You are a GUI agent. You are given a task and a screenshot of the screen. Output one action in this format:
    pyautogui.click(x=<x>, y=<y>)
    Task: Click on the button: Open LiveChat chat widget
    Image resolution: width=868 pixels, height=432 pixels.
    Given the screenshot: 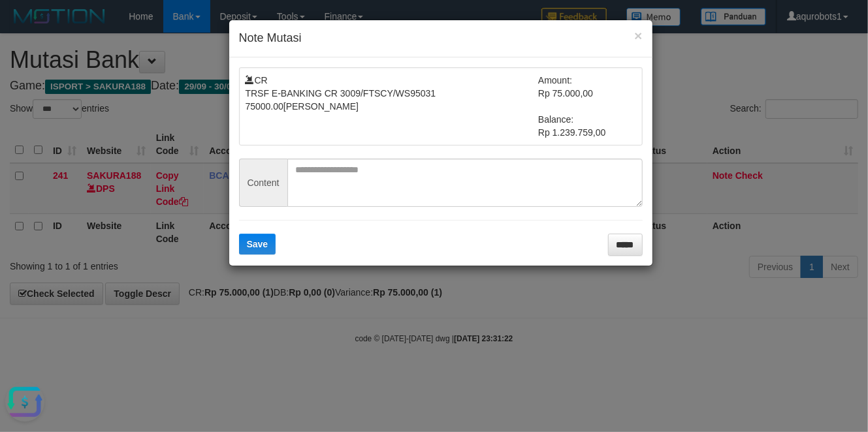 What is the action you would take?
    pyautogui.click(x=25, y=25)
    